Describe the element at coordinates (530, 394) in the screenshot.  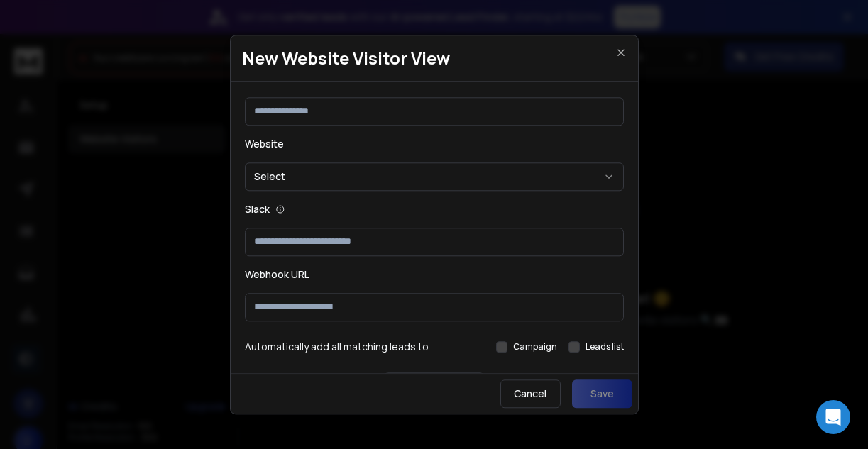
I see `button: Cancel` at that location.